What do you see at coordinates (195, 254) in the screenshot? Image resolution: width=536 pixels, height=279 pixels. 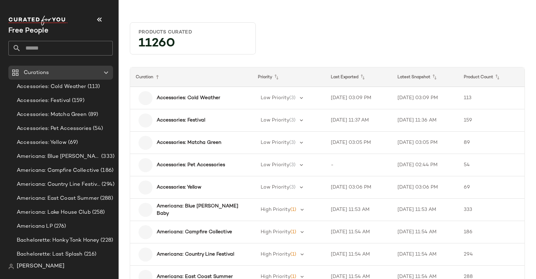 I see `b: Americana: Country Line Festival` at bounding box center [195, 254].